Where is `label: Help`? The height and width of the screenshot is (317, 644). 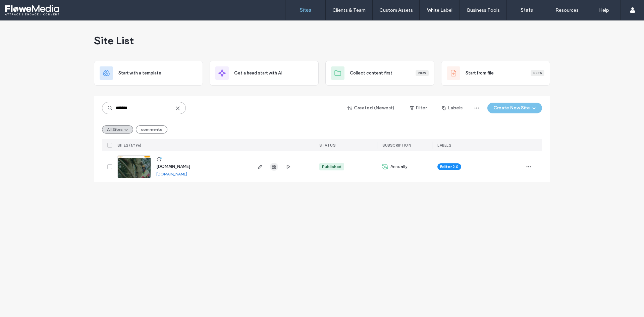
label: Help is located at coordinates (604, 10).